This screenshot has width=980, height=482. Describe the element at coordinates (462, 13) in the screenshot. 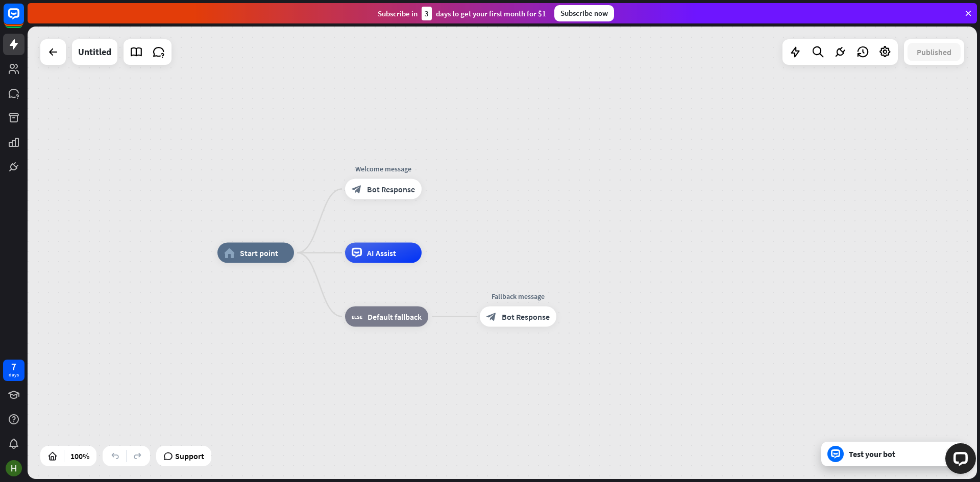

I see `div: Subscribe in days to get your first month for $1` at that location.